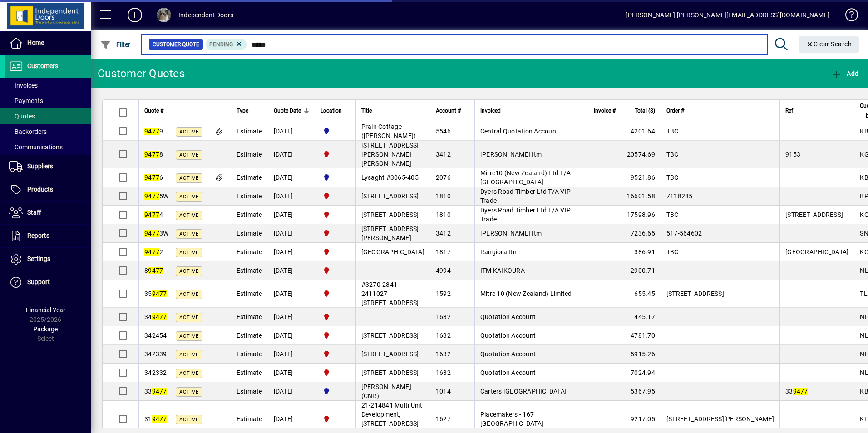 Image resolution: width=868 pixels, height=433 pixels. What do you see at coordinates (176, 44) in the screenshot?
I see `span: Customer Quote` at bounding box center [176, 44].